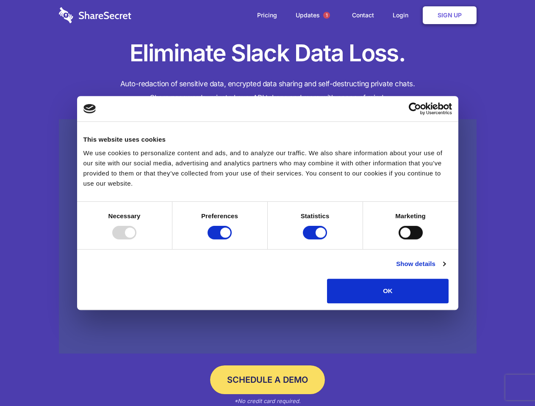 The height and width of the screenshot is (406, 535). What do you see at coordinates (387, 291) in the screenshot?
I see `button: OK` at bounding box center [387, 291].